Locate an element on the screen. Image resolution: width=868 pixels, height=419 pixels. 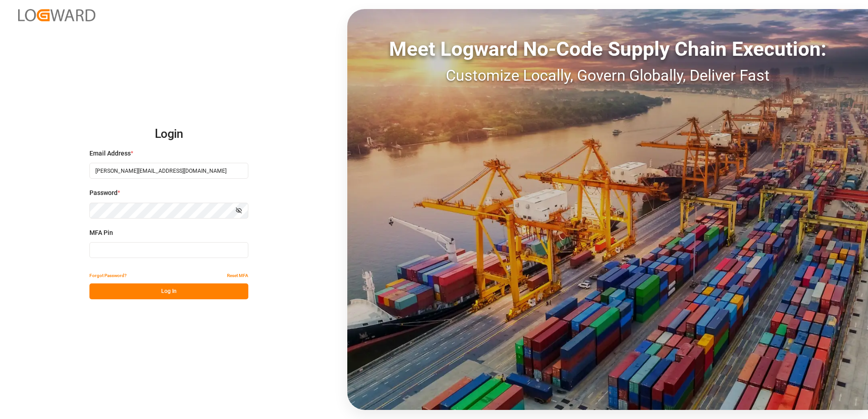
span: MFA Pin is located at coordinates (101, 233).